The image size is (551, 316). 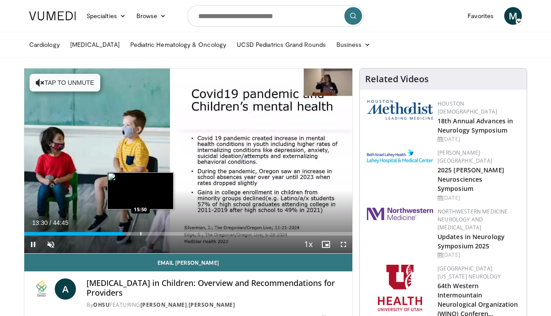 What do you see at coordinates (178, 45) in the screenshot?
I see `a: Pediatric Hematology & Oncology` at bounding box center [178, 45].